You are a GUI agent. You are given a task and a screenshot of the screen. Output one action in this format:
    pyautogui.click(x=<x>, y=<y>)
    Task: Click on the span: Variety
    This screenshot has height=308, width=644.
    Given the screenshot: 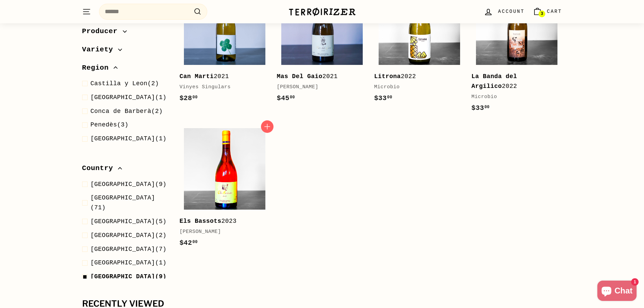 What is the action you would take?
    pyautogui.click(x=100, y=50)
    